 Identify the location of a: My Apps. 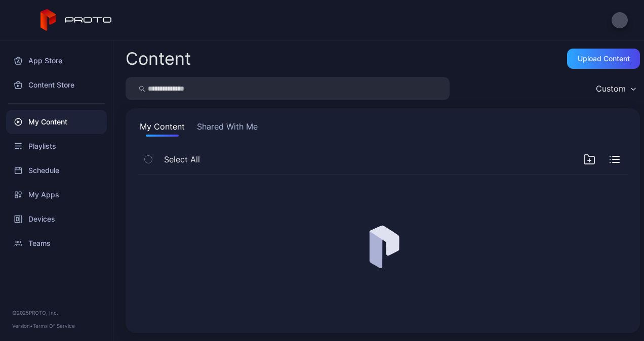
(56, 195).